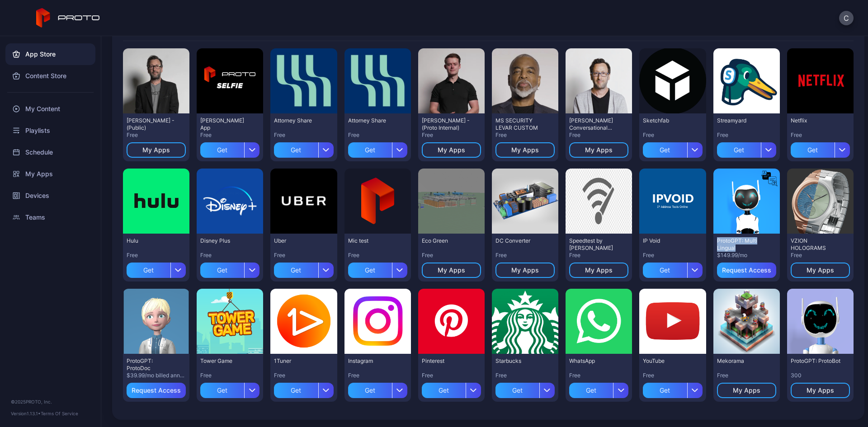 This screenshot has height=427, width=868. I want to click on div: Sketchfab, so click(667, 121).